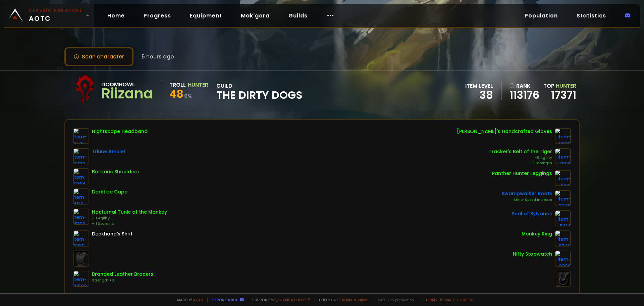 Image resolution: width=644 pixels, height=306 pixels. I want to click on button: Scan character, so click(99, 57).